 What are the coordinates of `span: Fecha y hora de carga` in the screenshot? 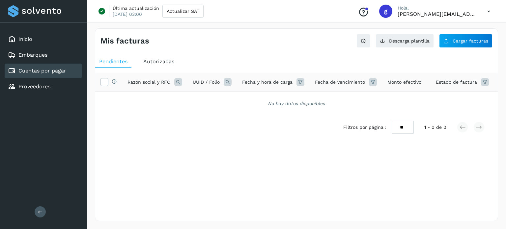 It's located at (267, 82).